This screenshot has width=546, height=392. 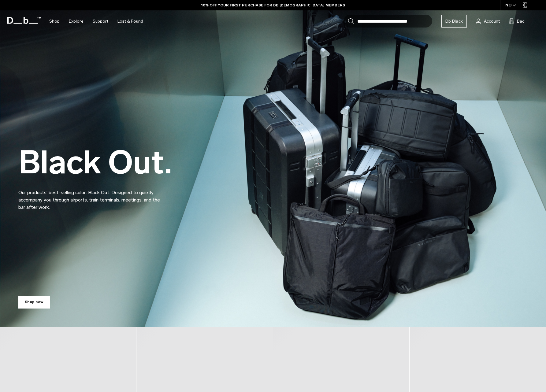 I want to click on span: Bag, so click(x=520, y=21).